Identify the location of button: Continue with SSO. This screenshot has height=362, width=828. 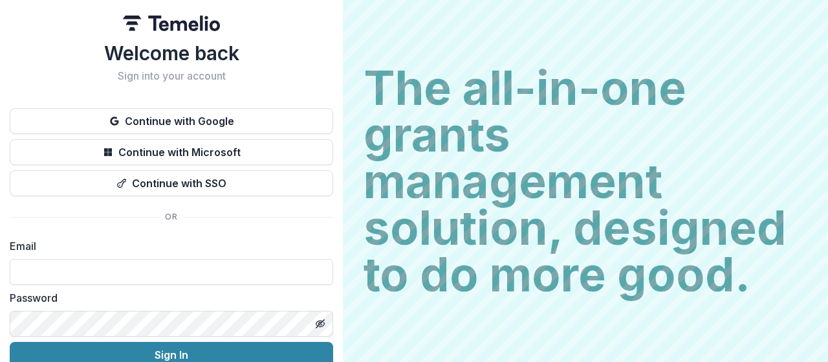
(171, 183).